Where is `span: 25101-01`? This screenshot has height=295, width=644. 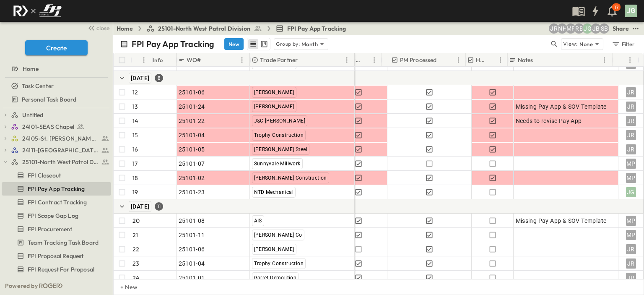 span: 25101-01 is located at coordinates (192, 278).